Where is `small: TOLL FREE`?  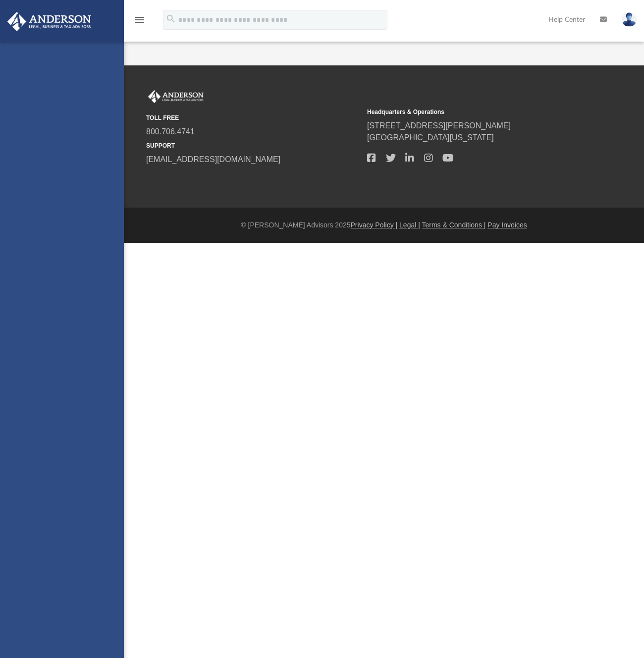 small: TOLL FREE is located at coordinates (253, 118).